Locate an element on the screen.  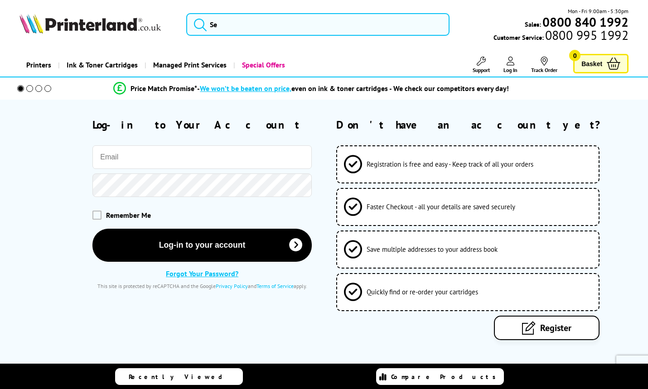
a: Basket 0 is located at coordinates (601, 63).